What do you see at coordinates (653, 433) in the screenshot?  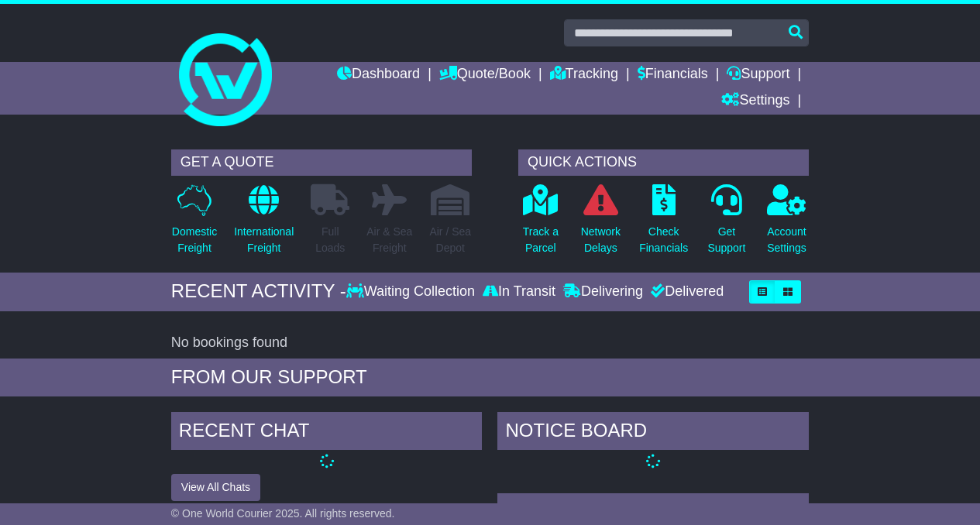 I see `div: NOTICE BOARD` at bounding box center [653, 433].